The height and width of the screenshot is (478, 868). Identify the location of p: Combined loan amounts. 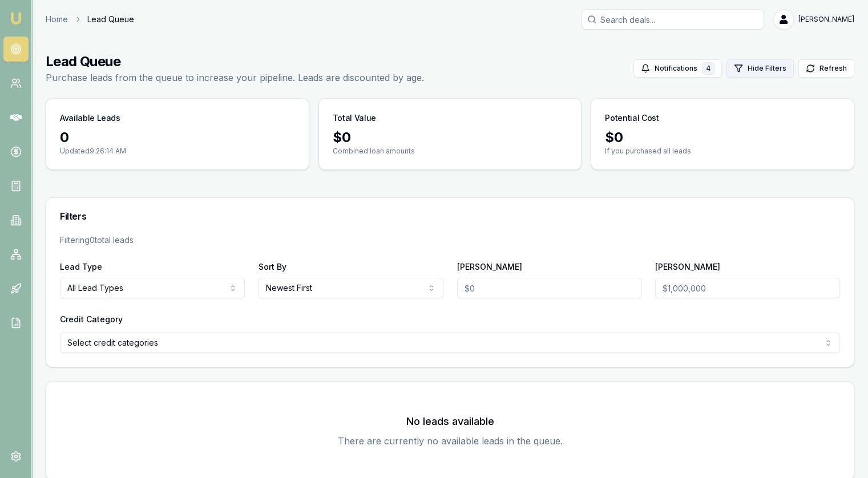
(450, 151).